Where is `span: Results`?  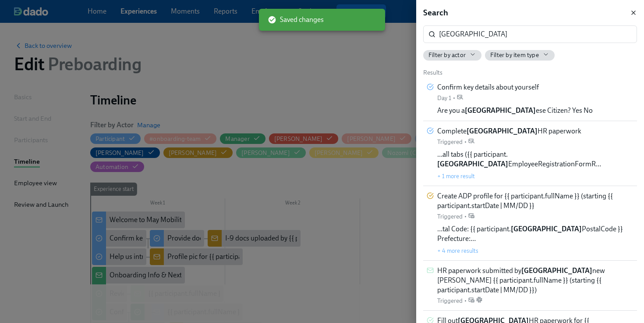 span: Results is located at coordinates (433, 72).